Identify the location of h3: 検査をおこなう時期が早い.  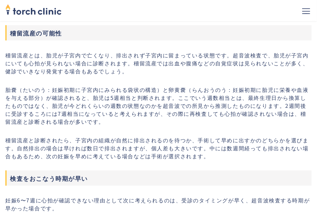
(159, 178).